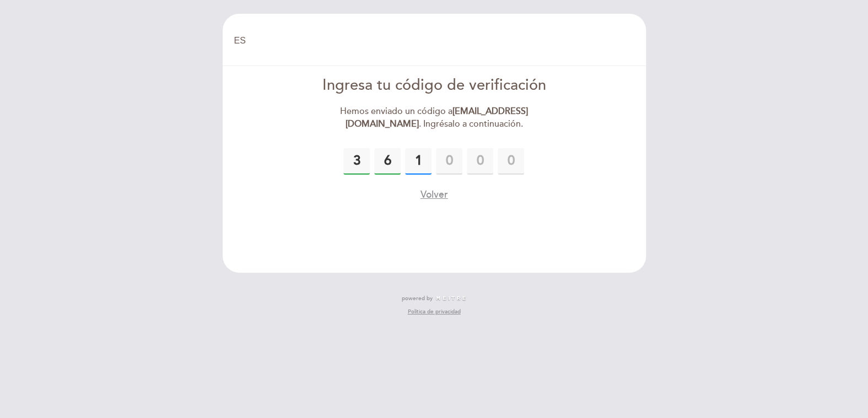 Image resolution: width=868 pixels, height=418 pixels. Describe the element at coordinates (433, 312) in the screenshot. I see `a: Política de privacidad` at that location.